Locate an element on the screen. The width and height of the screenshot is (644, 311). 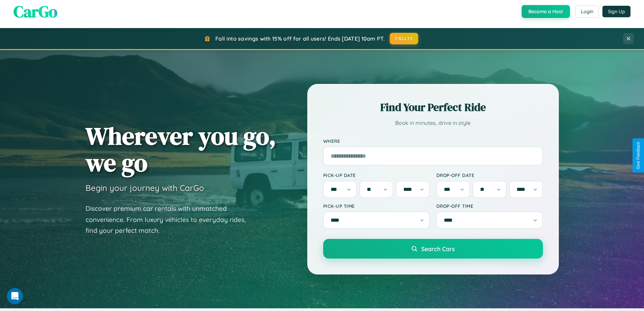
button: Sign Up is located at coordinates (617, 11).